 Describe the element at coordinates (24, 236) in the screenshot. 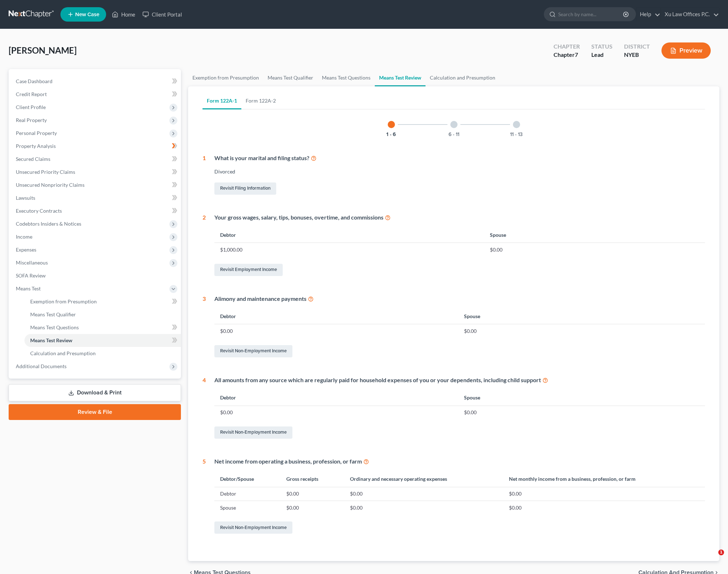

I see `span: Income` at that location.